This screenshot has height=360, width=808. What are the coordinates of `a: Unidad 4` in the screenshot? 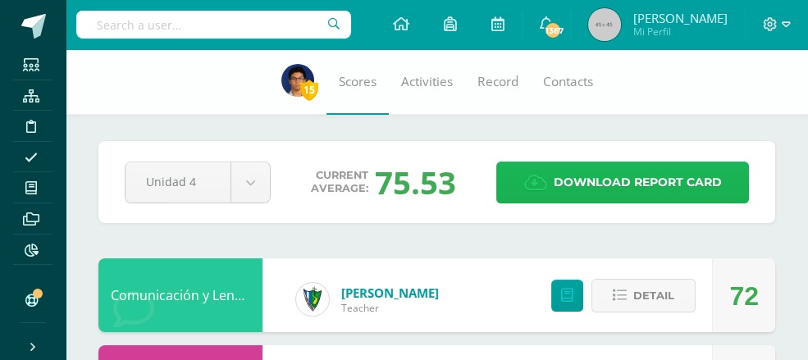 It's located at (198, 182).